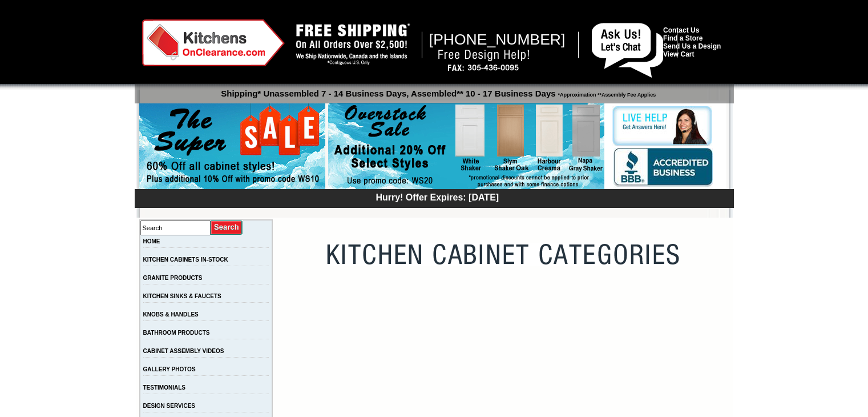 The width and height of the screenshot is (868, 417). Describe the element at coordinates (607, 93) in the screenshot. I see `span: *Approximation **Assembly Fee Applies` at that location.